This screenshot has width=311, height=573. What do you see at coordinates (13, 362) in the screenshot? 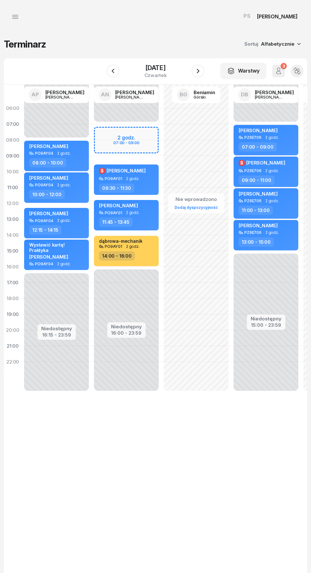
I see `div: 22:00` at bounding box center [13, 362].